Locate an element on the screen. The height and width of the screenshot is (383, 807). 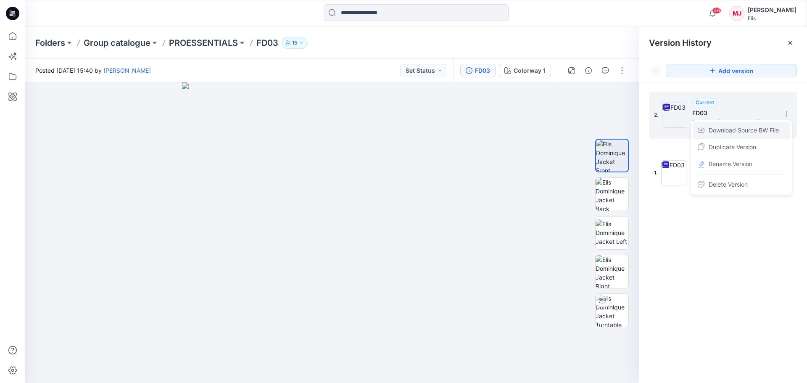
span: 2. is located at coordinates (656, 115).